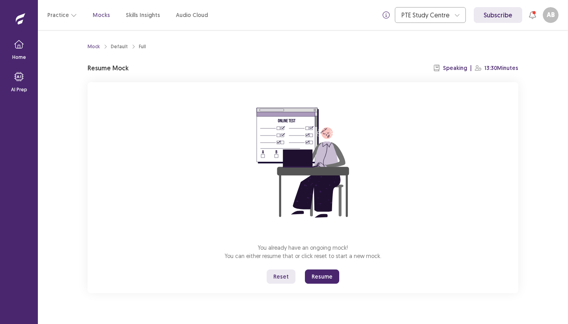 The height and width of the screenshot is (324, 568). I want to click on nav: breadcrumb, so click(117, 47).